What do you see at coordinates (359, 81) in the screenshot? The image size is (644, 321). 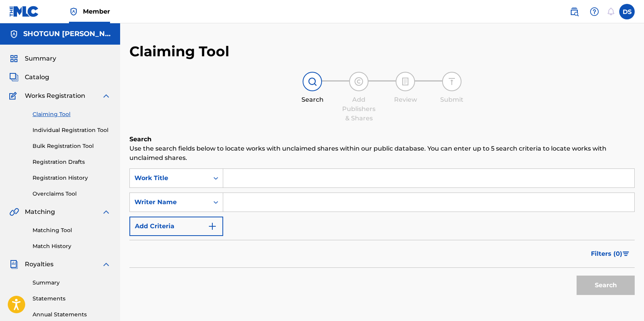 I see `img: step indicator icon for Add Publishers & Shares` at bounding box center [359, 81].